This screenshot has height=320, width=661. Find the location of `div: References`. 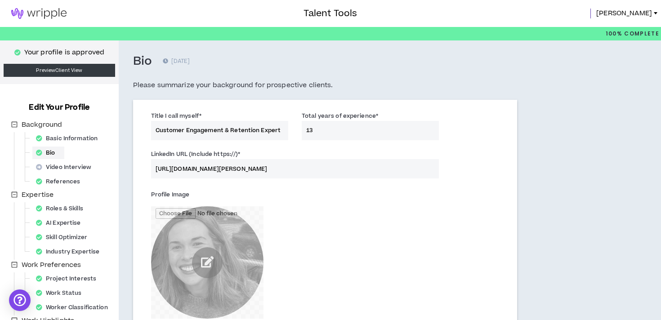

div: References is located at coordinates (61, 182).